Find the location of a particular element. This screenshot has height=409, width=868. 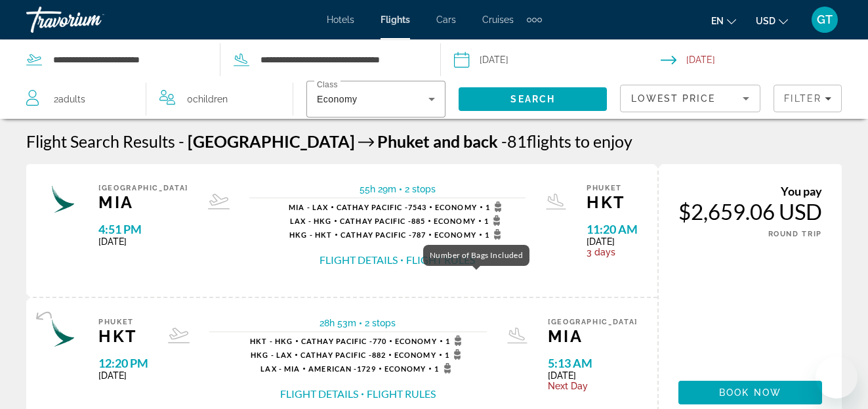

span: MIA - LAX is located at coordinates (308, 207).